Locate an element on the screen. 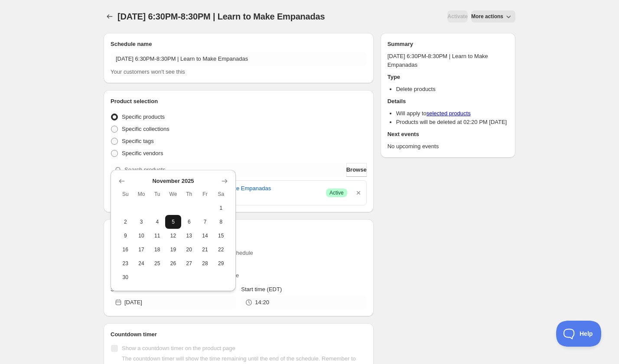 The height and width of the screenshot is (364, 619). button: Sunday November 23 2025 is located at coordinates (125, 263).